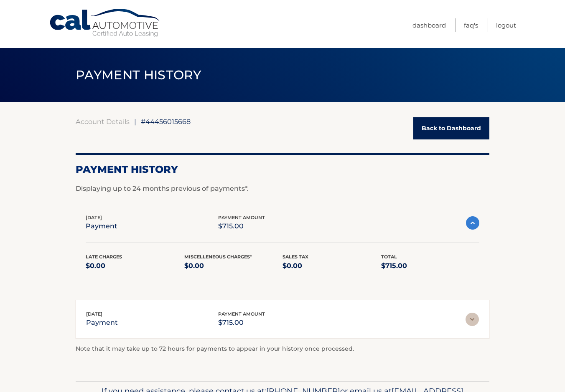 The height and width of the screenshot is (392, 565). I want to click on img: accordion-active.svg, so click(473, 223).